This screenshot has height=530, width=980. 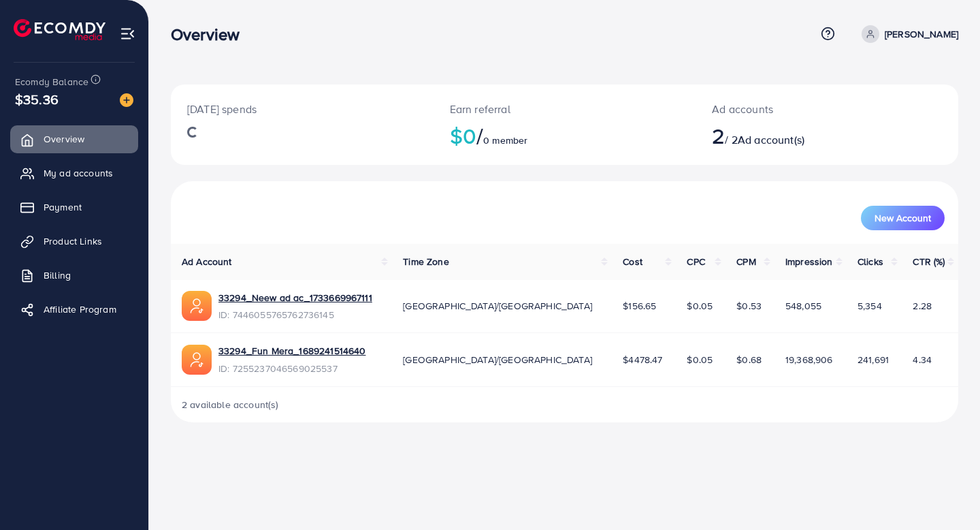 I want to click on span: ID: 7255237046569025537, so click(x=292, y=368).